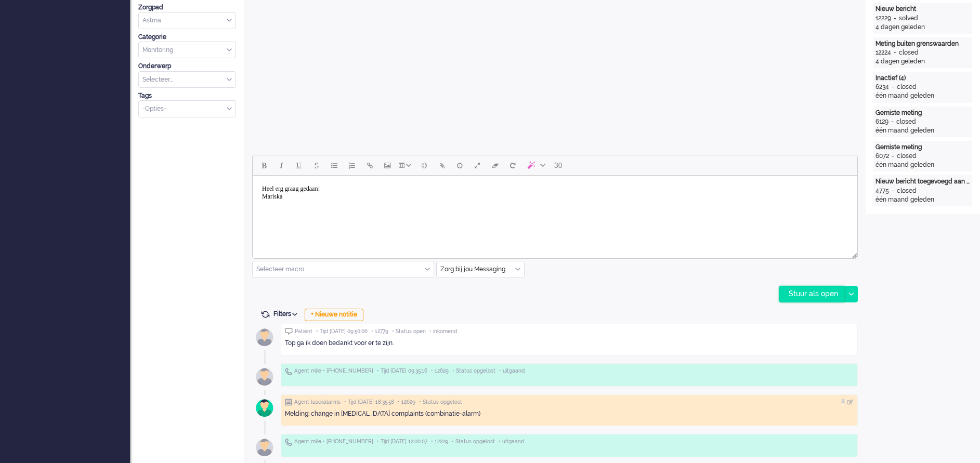 This screenshot has width=980, height=463. I want to click on div: Onderwerp, so click(187, 66).